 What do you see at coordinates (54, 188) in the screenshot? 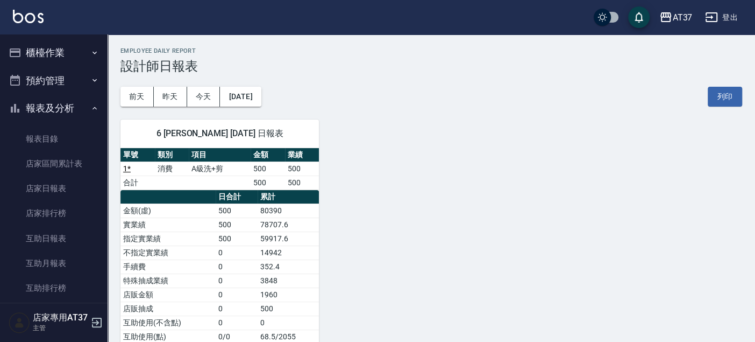
I see `a: 店家日報表` at bounding box center [54, 188].